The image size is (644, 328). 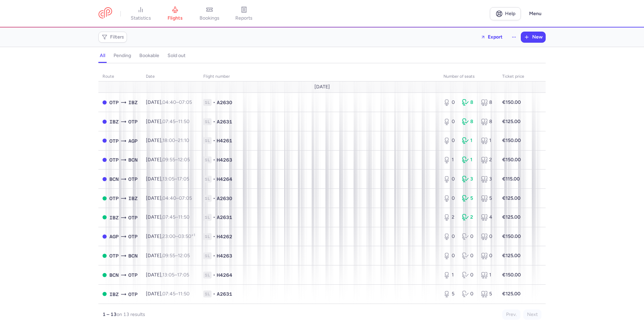 What do you see at coordinates (187, 236) in the screenshot?
I see `time: 03:50` at bounding box center [187, 236].